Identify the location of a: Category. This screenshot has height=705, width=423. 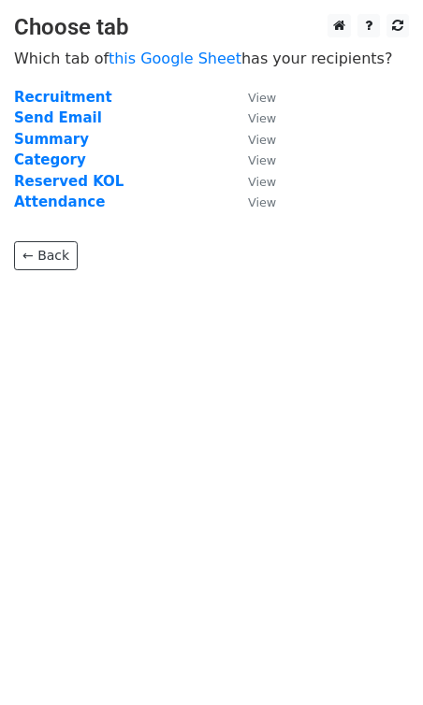
(50, 160).